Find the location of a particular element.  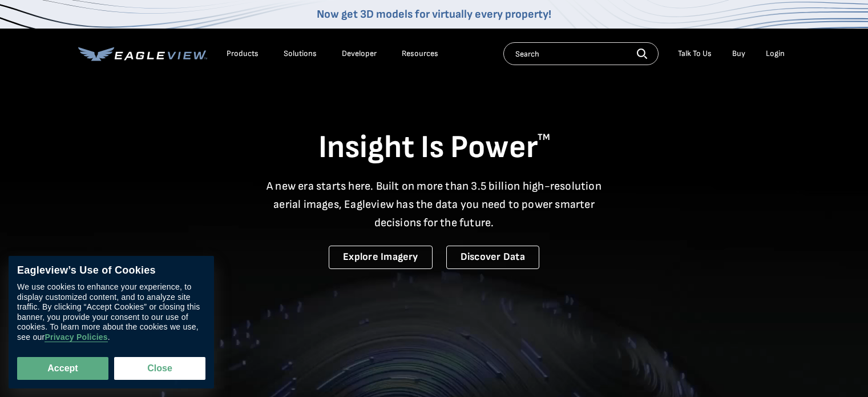

p: A new era starts here. Built on more than 3.5 billion high-resolution aerial images, Eagleview ha... is located at coordinates (434, 205).